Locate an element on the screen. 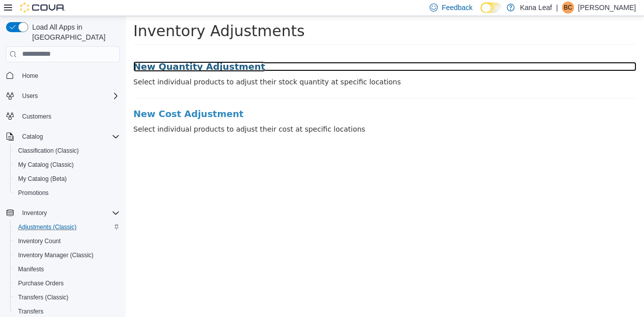  button: Classification (Classic) is located at coordinates (67, 151).